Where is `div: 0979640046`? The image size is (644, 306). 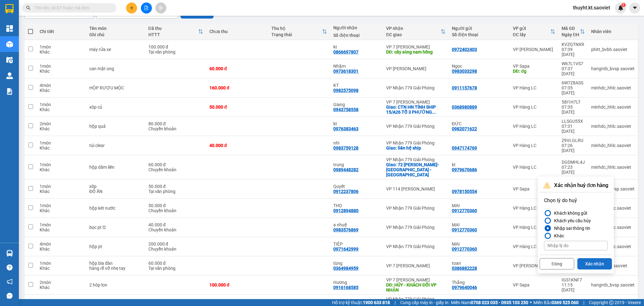 div: 0979640046 is located at coordinates (464, 288).